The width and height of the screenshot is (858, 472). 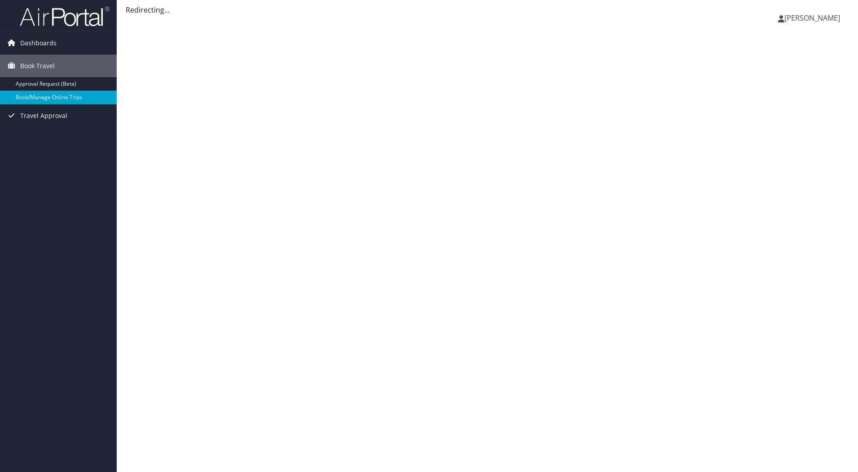 I want to click on span: Travel Approval, so click(x=44, y=116).